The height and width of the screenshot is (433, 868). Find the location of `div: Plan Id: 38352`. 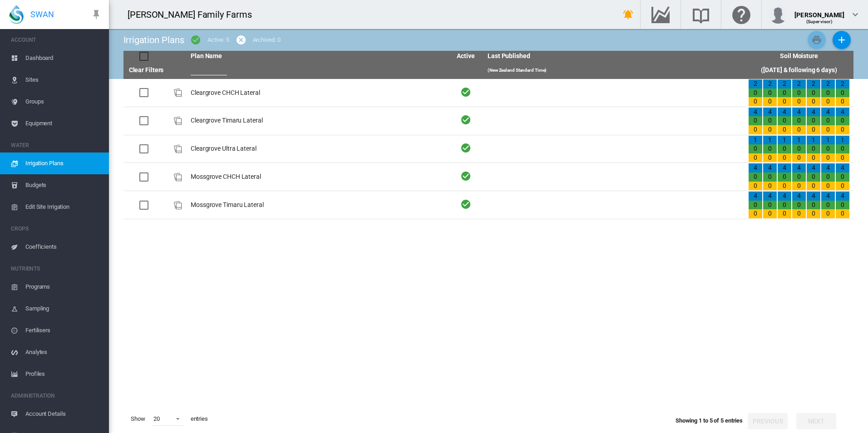

div: Plan Id: 38352 is located at coordinates (178, 177).